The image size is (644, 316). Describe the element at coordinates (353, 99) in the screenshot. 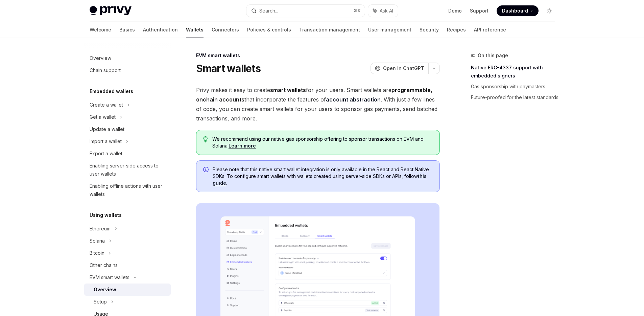

I see `a: account abstraction` at that location.